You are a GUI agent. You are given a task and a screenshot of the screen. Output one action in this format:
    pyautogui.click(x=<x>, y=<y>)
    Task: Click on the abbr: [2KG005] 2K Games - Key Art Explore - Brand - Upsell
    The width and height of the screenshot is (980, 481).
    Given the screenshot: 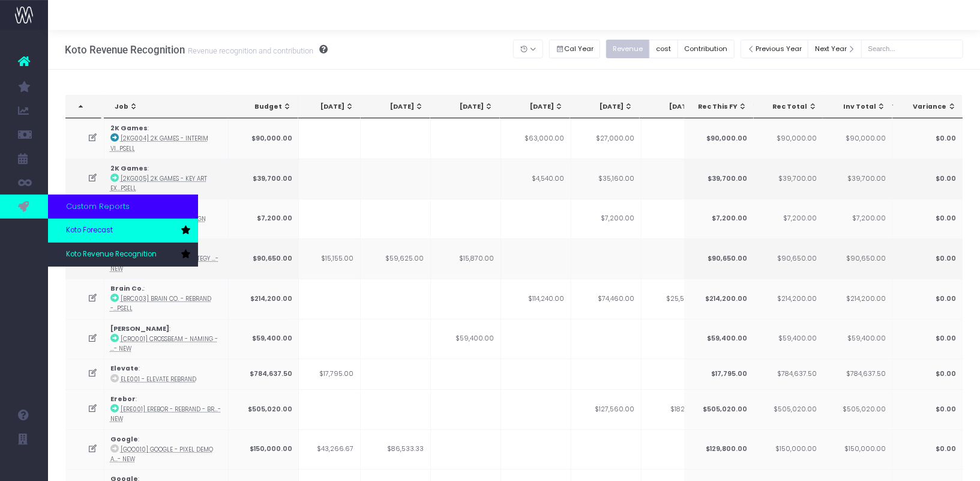 What is the action you would take?
    pyautogui.click(x=158, y=183)
    